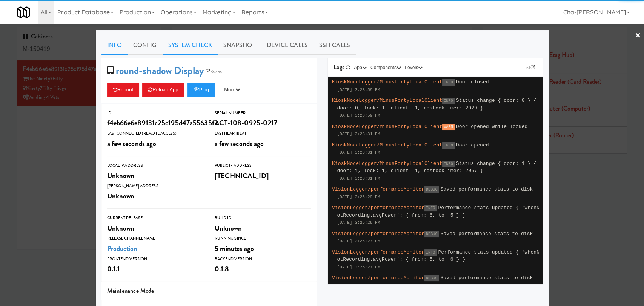 The width and height of the screenshot is (644, 306). I want to click on div: ID, so click(155, 113).